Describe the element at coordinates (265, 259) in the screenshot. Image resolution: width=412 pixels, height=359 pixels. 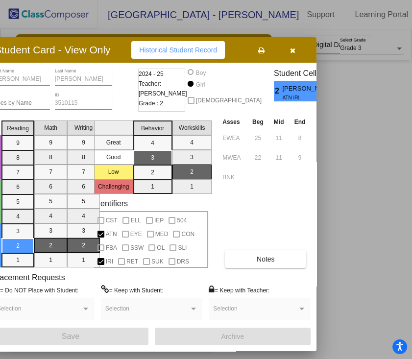
I see `span: Notes` at that location.